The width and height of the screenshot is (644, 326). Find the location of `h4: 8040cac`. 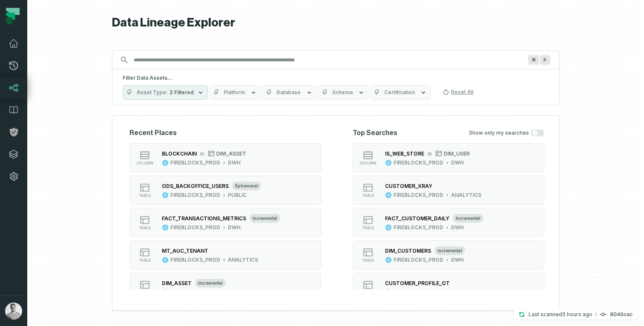

h4: 8040cac is located at coordinates (621, 314).